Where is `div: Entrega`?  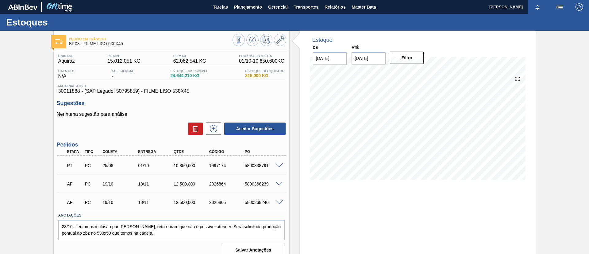 div: Entrega is located at coordinates (156, 152).